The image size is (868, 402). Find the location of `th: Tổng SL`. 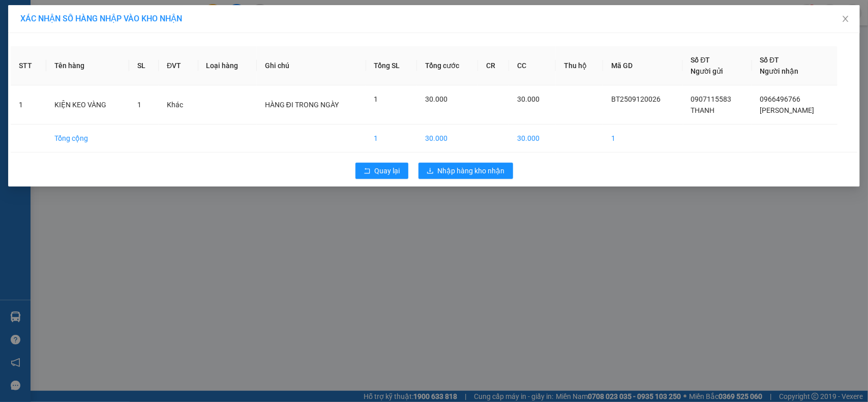

th: Tổng SL is located at coordinates (391, 65).